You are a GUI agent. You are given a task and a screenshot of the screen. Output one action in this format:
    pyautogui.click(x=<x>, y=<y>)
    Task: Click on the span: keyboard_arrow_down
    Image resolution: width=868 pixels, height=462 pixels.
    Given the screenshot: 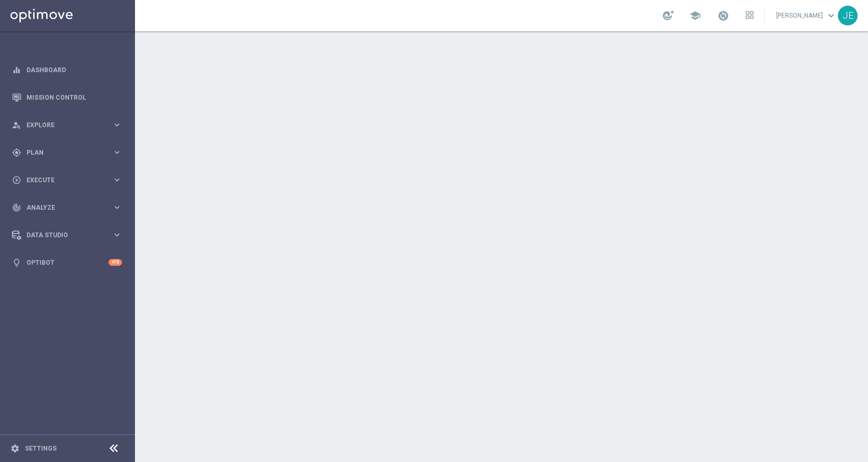 What is the action you would take?
    pyautogui.click(x=831, y=16)
    